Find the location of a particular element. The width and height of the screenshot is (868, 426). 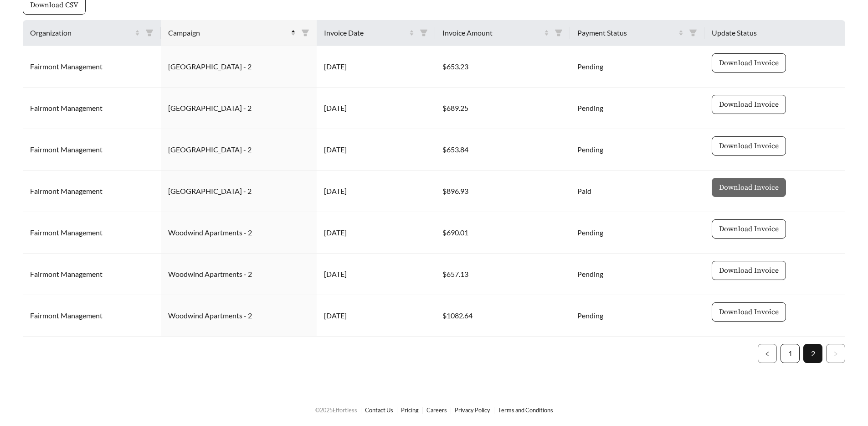

li: 2 is located at coordinates (813, 353).